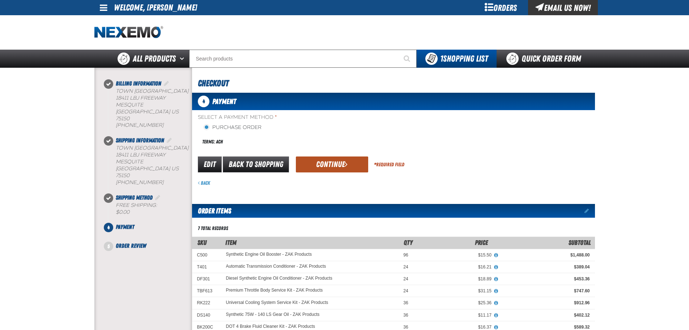  What do you see at coordinates (207, 279) in the screenshot?
I see `td: DF301` at bounding box center [207, 279].